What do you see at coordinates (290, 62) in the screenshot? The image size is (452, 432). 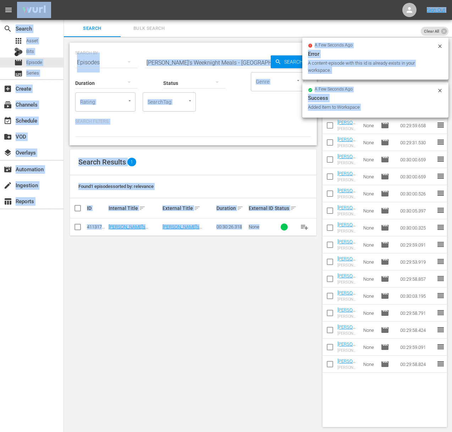 I see `button: Search` at bounding box center [290, 62].